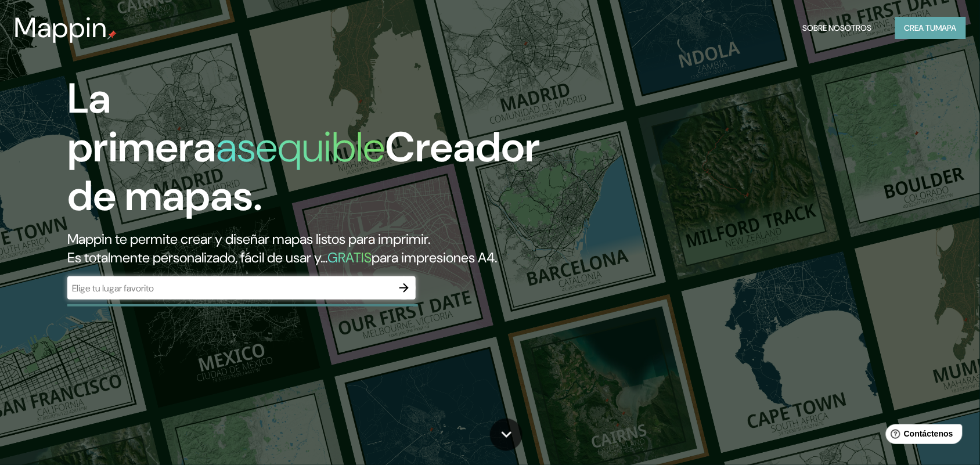 This screenshot has height=465, width=980. What do you see at coordinates (304, 171) in the screenshot?
I see `font: Creador de mapas.` at bounding box center [304, 171].